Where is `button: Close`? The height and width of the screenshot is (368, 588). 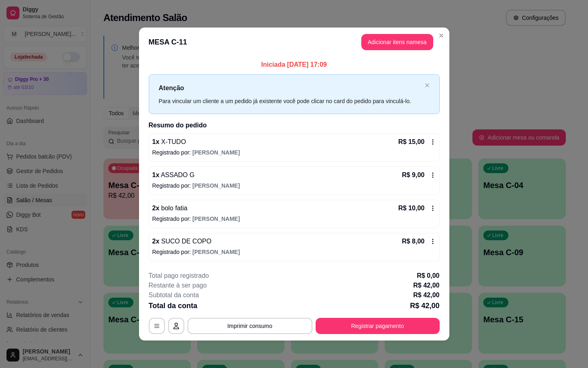
button: Close is located at coordinates (442, 35).